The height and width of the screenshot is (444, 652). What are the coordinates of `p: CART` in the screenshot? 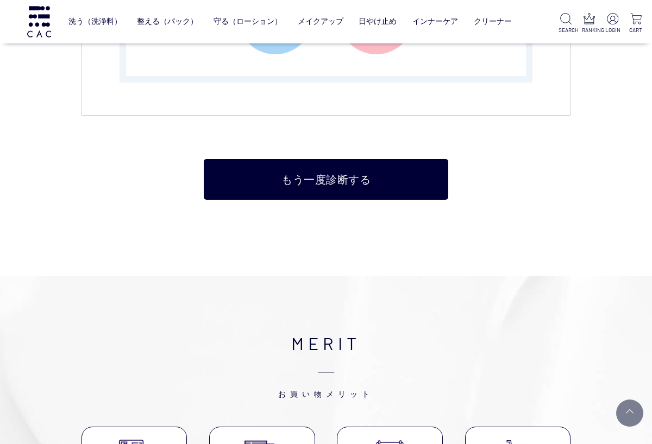 It's located at (636, 30).